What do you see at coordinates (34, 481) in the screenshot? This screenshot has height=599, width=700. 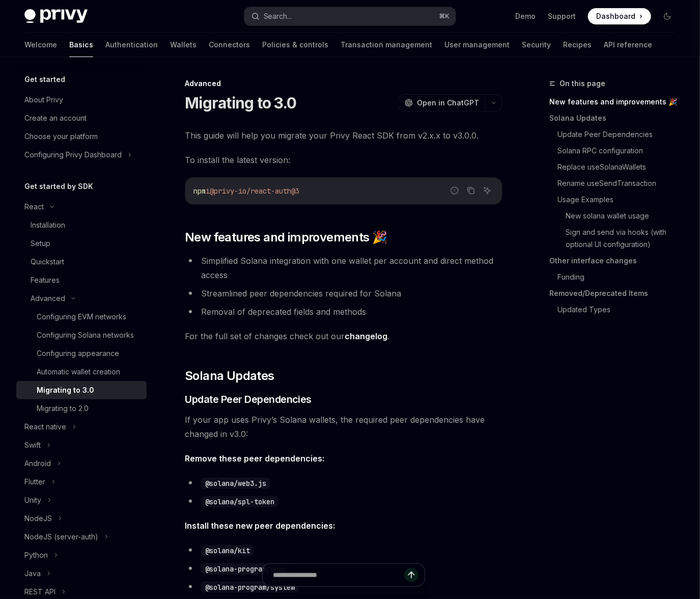 I see `div: Flutter` at bounding box center [34, 481].